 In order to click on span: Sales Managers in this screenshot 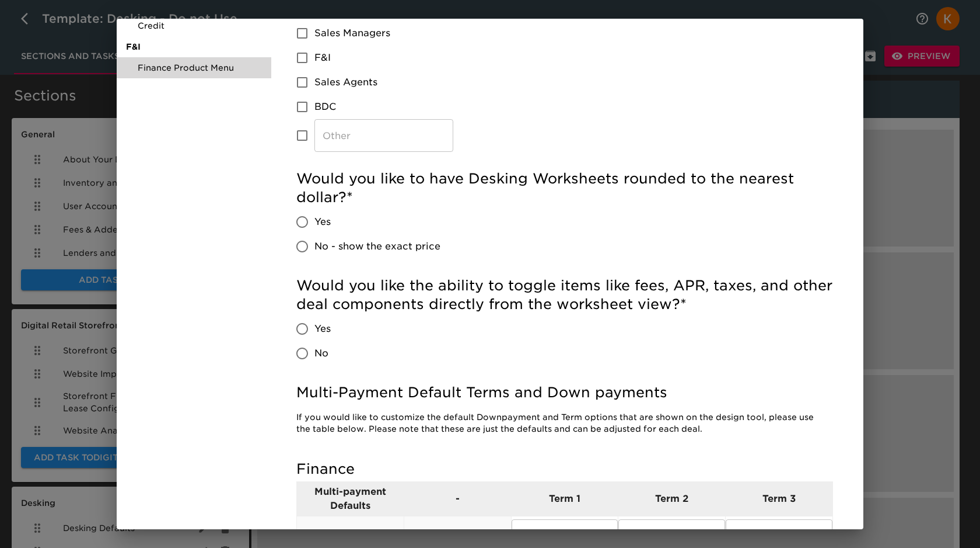, I will do `click(352, 33)`.